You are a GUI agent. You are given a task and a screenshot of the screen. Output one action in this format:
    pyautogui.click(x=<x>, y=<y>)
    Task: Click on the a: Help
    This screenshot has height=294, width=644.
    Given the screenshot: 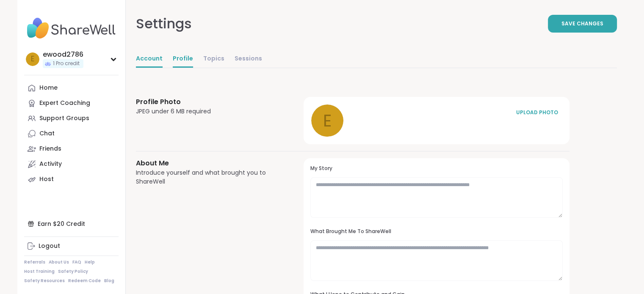 What is the action you would take?
    pyautogui.click(x=90, y=262)
    